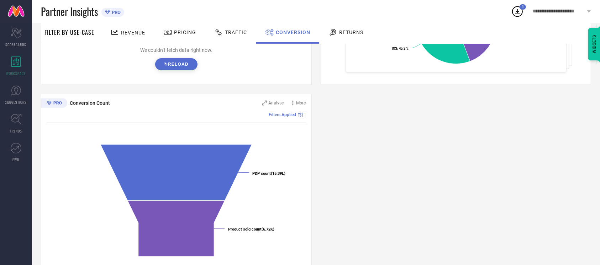 Image resolution: width=600 pixels, height=265 pixels. I want to click on span: Revenue, so click(133, 33).